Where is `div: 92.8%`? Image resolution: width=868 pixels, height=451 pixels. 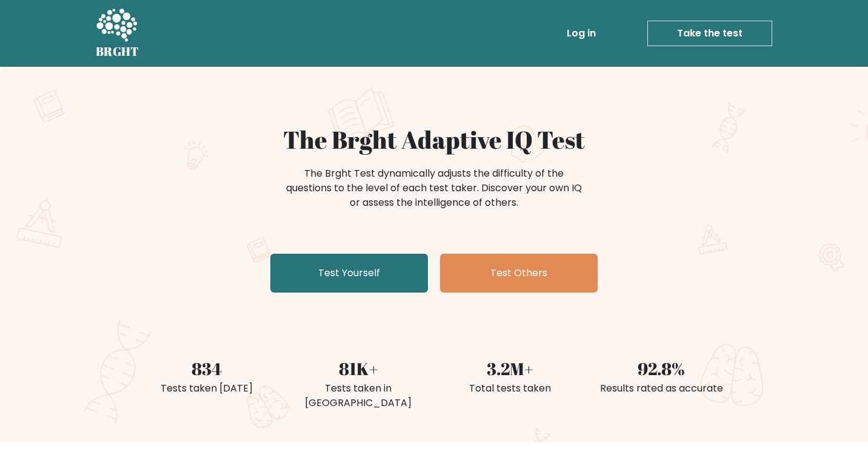 div: 92.8% is located at coordinates (662, 368).